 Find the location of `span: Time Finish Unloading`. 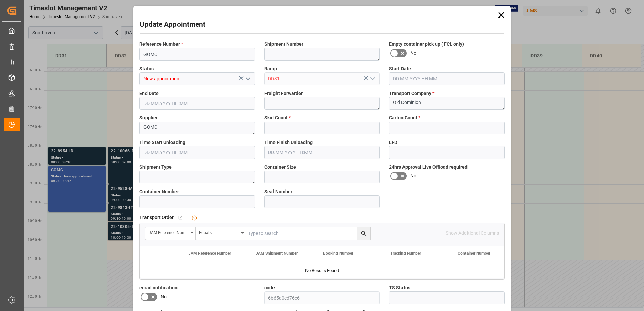

span: Time Finish Unloading is located at coordinates (288, 142).